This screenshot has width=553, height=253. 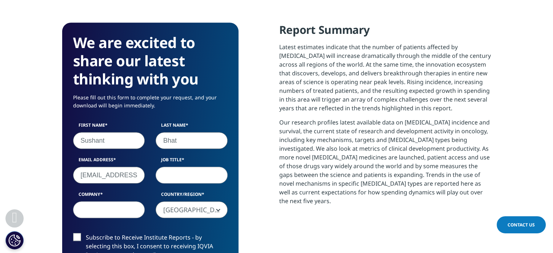 I want to click on label: Job Title, so click(x=191, y=161).